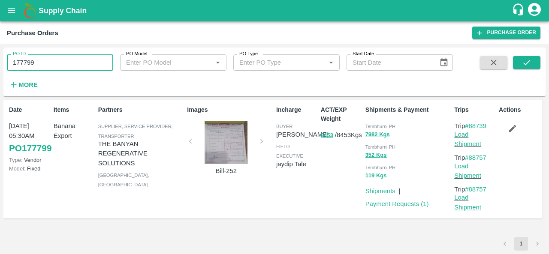  Describe the element at coordinates (297, 164) in the screenshot. I see `p: jaydip Tale` at that location.